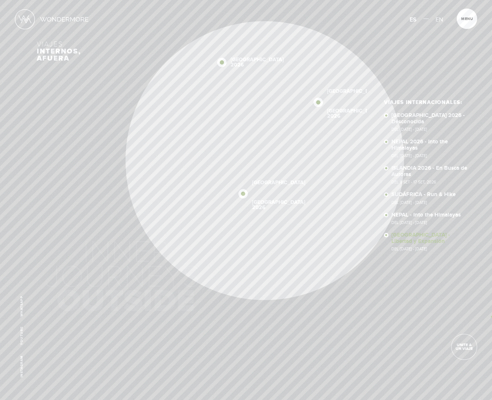 The image size is (492, 400). What do you see at coordinates (464, 347) in the screenshot?
I see `span: Unite a un viaje` at bounding box center [464, 347].